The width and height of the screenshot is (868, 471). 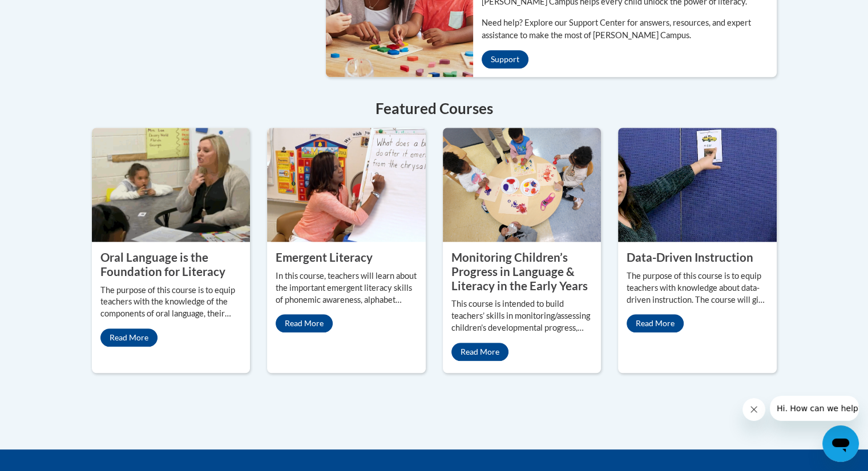 I want to click on h4: Featured Courses, so click(x=434, y=108).